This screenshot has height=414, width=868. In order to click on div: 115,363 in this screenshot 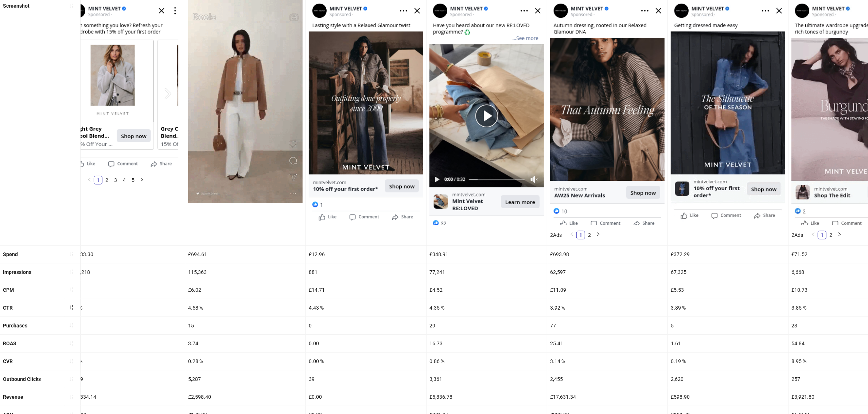, I will do `click(245, 272)`.